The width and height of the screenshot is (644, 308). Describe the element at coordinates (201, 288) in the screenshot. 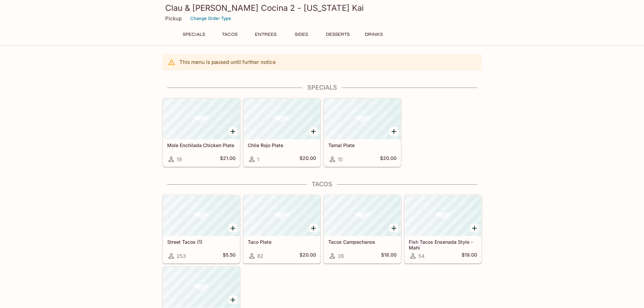

I see `div: Tacos Gobernador` at that location.